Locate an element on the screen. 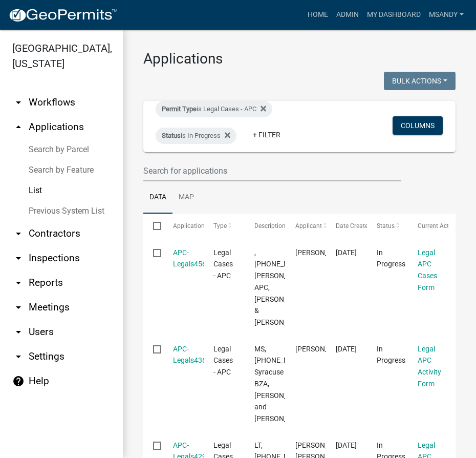  datatable-header-cell: Type is located at coordinates (225, 226).